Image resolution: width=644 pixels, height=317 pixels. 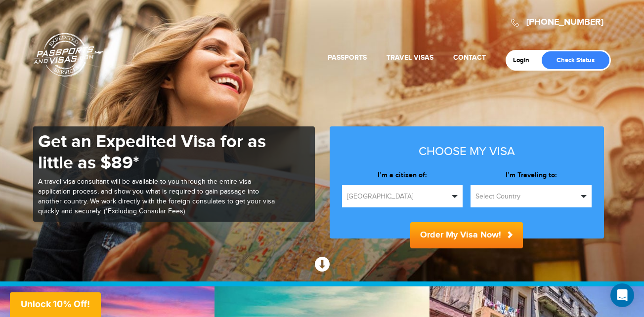 I want to click on button: Select Country, so click(x=530, y=196).